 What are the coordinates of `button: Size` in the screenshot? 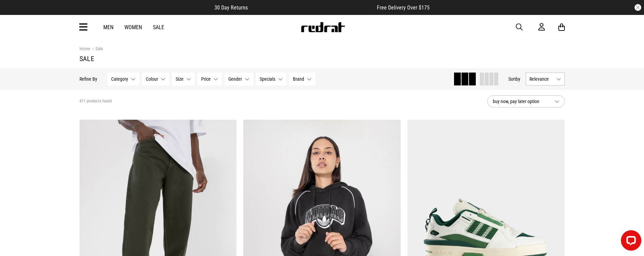 It's located at (183, 79).